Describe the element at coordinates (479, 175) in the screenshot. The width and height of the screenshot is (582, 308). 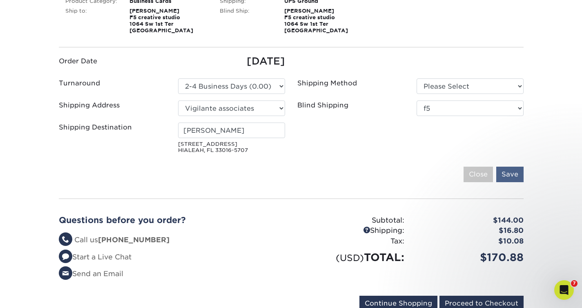
I see `input: Close` at that location.